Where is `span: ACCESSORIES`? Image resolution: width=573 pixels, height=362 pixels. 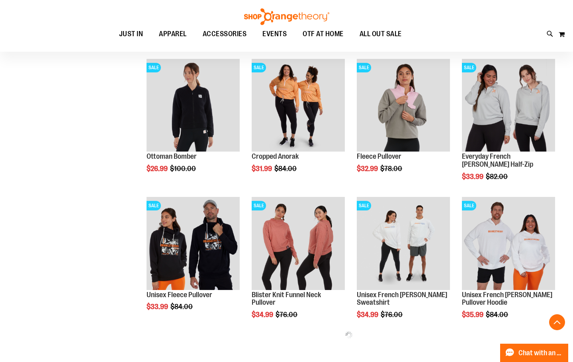 span: ACCESSORIES is located at coordinates (224, 34).